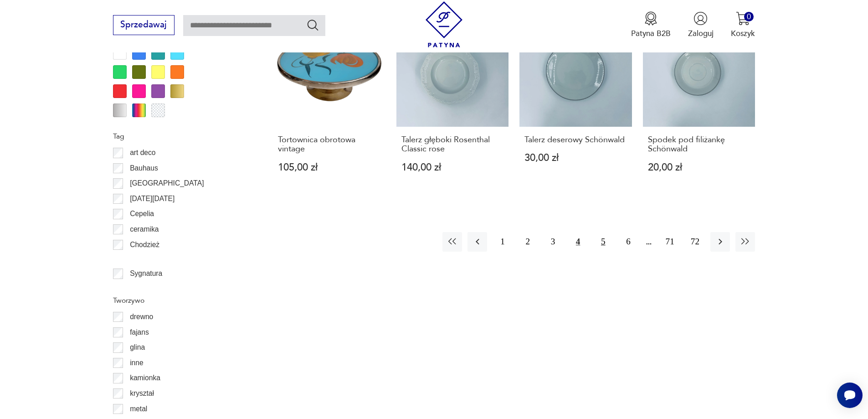  I want to click on a: Ikona medaluPatyna B2B, so click(651, 25).